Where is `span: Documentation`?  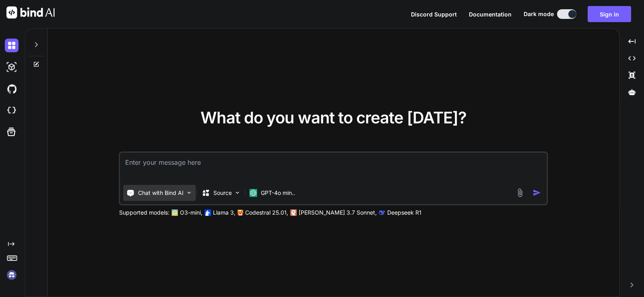
span: Documentation is located at coordinates (490, 14).